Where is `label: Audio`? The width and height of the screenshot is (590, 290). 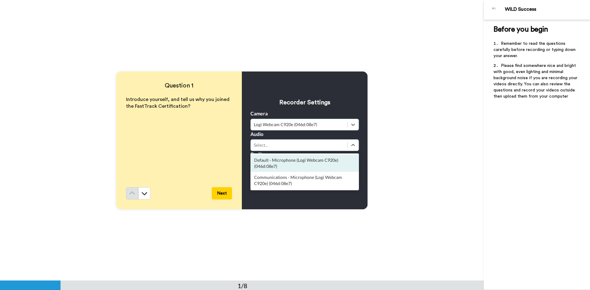
label: Audio is located at coordinates (257, 134).